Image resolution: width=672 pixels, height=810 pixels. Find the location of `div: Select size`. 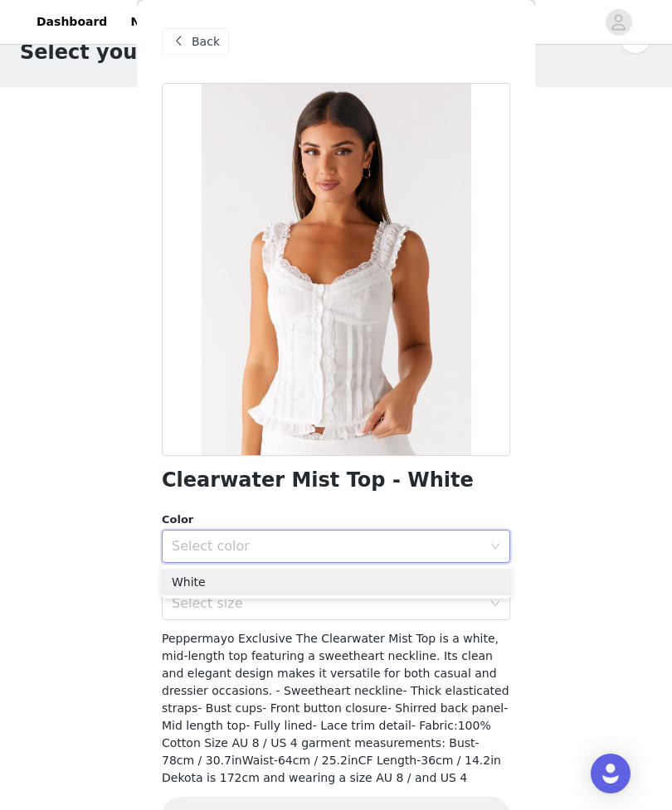

div: Select size is located at coordinates (327, 604).